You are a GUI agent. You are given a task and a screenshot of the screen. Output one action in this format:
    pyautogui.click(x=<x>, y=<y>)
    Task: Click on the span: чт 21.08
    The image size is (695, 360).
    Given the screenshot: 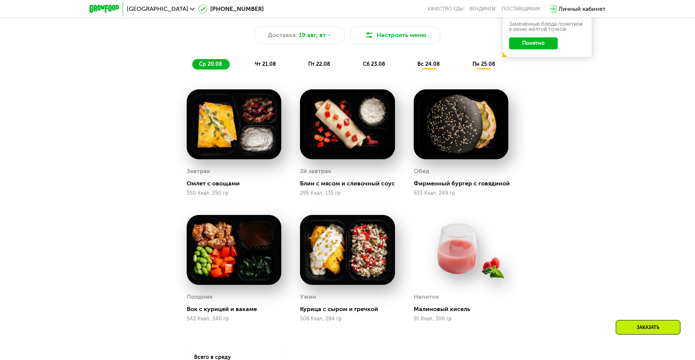 What is the action you would take?
    pyautogui.click(x=265, y=64)
    